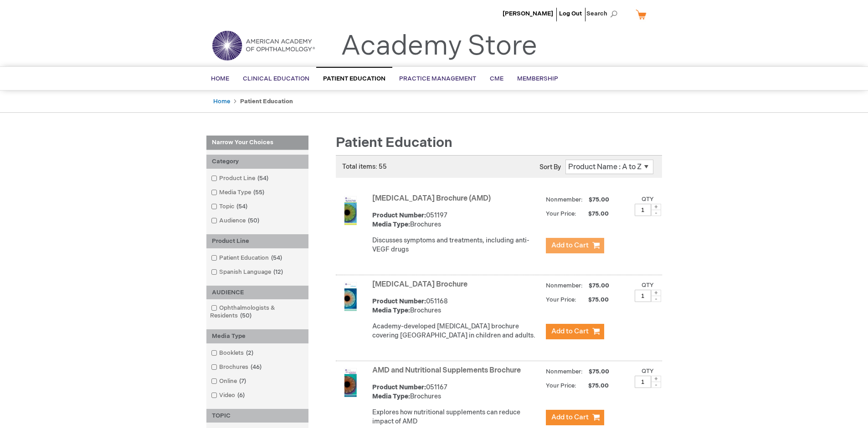 This screenshot has height=428, width=868. Describe the element at coordinates (259, 193) in the screenshot. I see `span: 55` at that location.